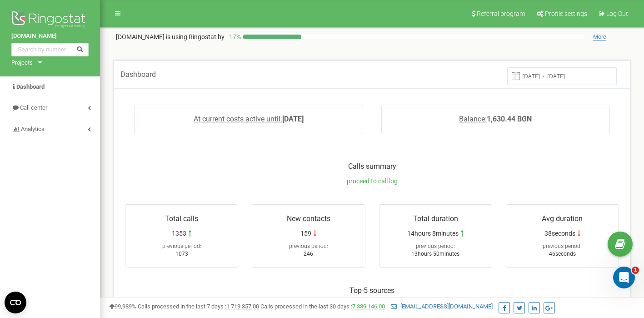 The height and width of the screenshot is (318, 644). I want to click on a: Balance:1,630.44 BGN, so click(495, 119).